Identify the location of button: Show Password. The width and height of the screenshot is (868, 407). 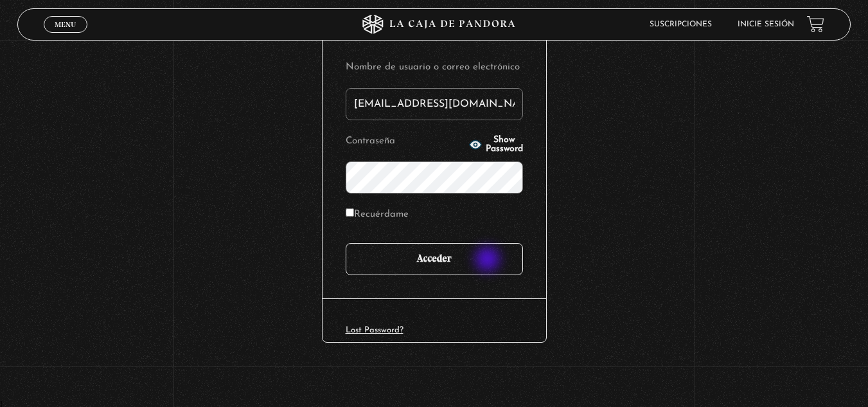
(496, 145).